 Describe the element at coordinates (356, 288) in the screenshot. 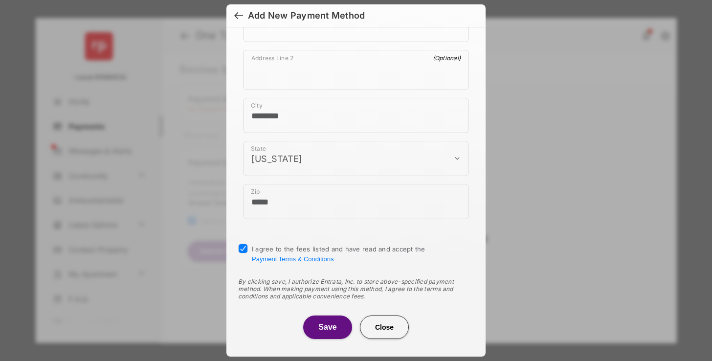

I see `div: By clicking save, I authorize Entrata, Inc. to store above-specified payment method. When making ...` at that location.